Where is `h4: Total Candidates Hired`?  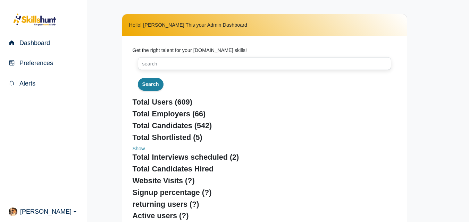
h4: Total Candidates Hired is located at coordinates (264, 169).